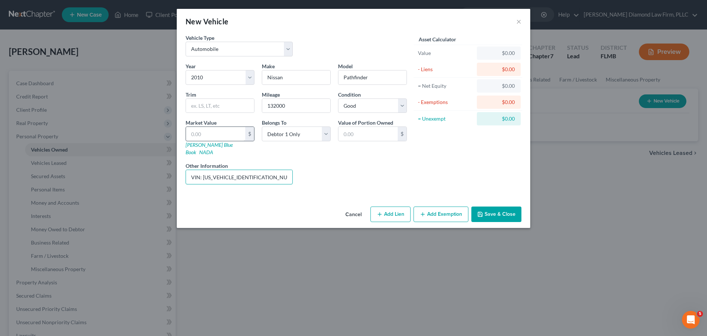 This screenshot has width=707, height=336. Describe the element at coordinates (350, 94) in the screenshot. I see `label: Condition` at that location.